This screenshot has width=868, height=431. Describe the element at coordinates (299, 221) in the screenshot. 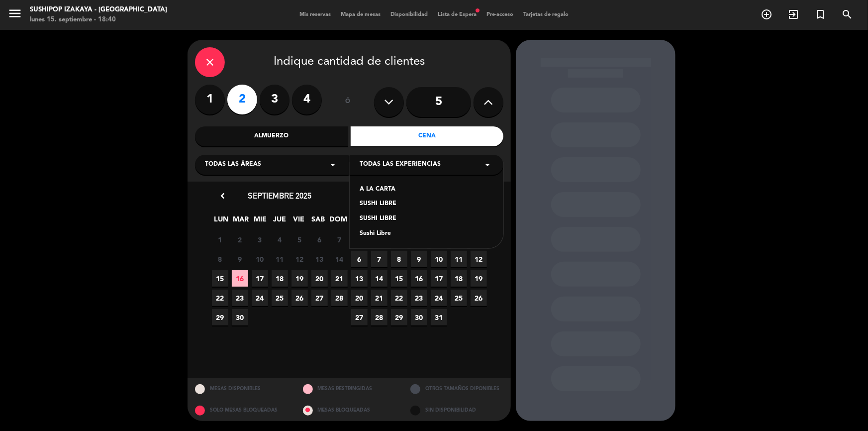

I see `span: VIE` at that location.